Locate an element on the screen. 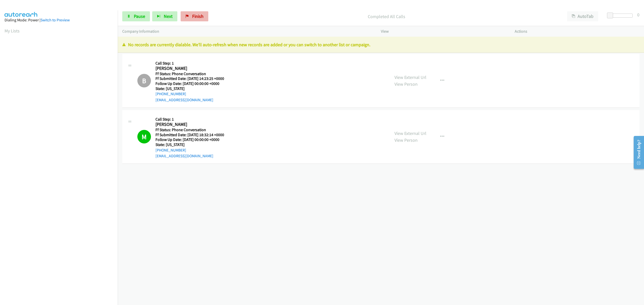 This screenshot has width=644, height=305. p: View is located at coordinates (443, 32).